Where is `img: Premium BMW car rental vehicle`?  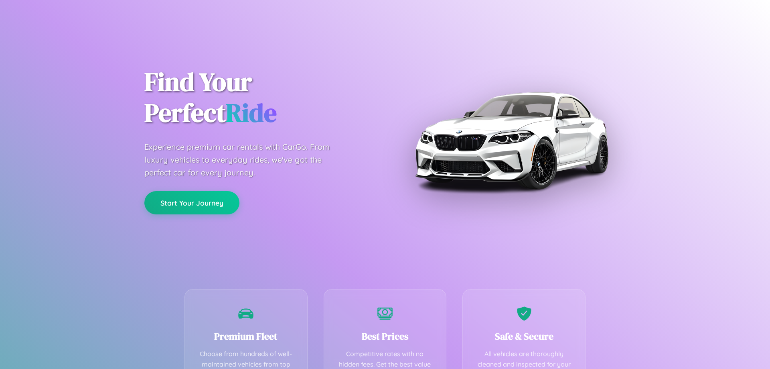
img: Premium BMW car rental vehicle is located at coordinates (511, 140).